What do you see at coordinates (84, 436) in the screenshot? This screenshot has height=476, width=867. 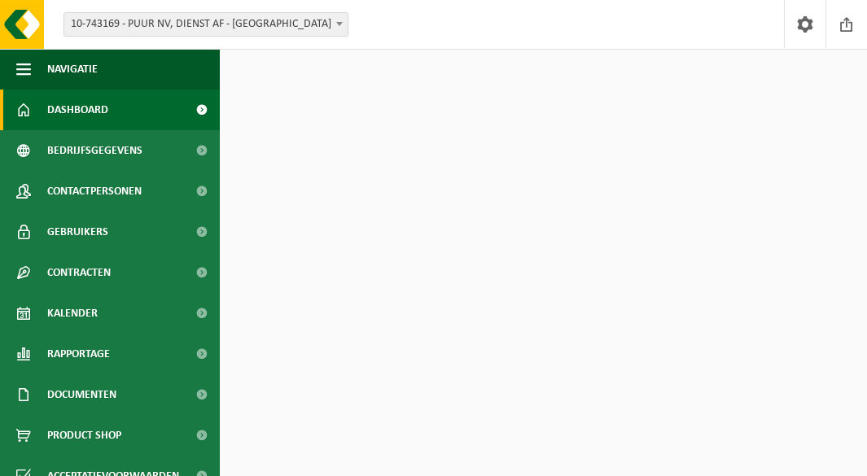 I see `span: Product Shop` at bounding box center [84, 436].